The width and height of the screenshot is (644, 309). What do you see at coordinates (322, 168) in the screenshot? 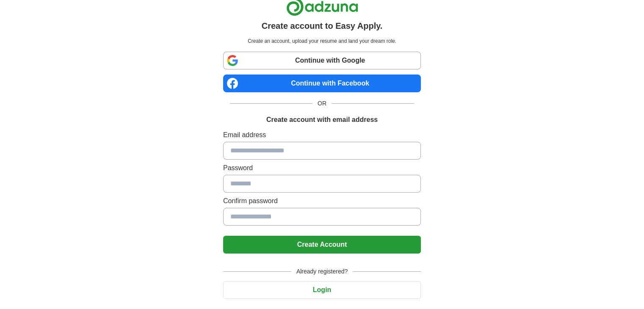
I see `label: Password` at bounding box center [322, 168].